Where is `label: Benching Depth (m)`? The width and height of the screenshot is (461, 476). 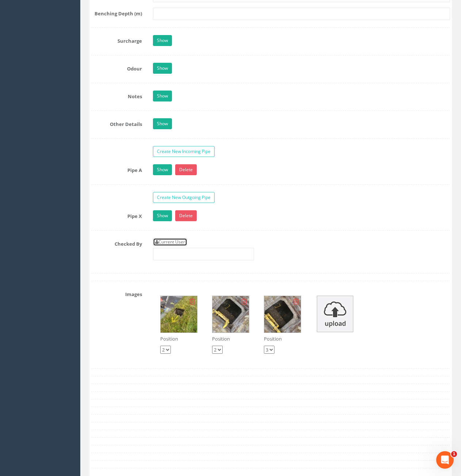
label: Benching Depth (m) is located at coordinates (117, 12).